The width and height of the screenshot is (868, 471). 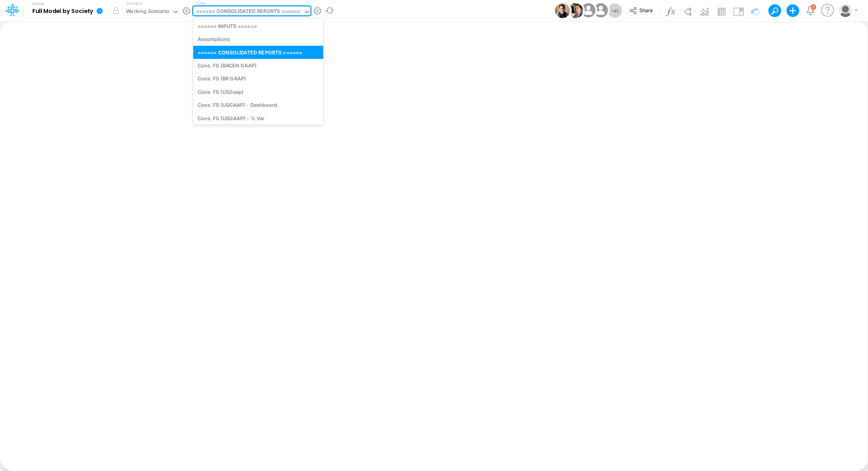 I want to click on span: Share, so click(x=646, y=10).